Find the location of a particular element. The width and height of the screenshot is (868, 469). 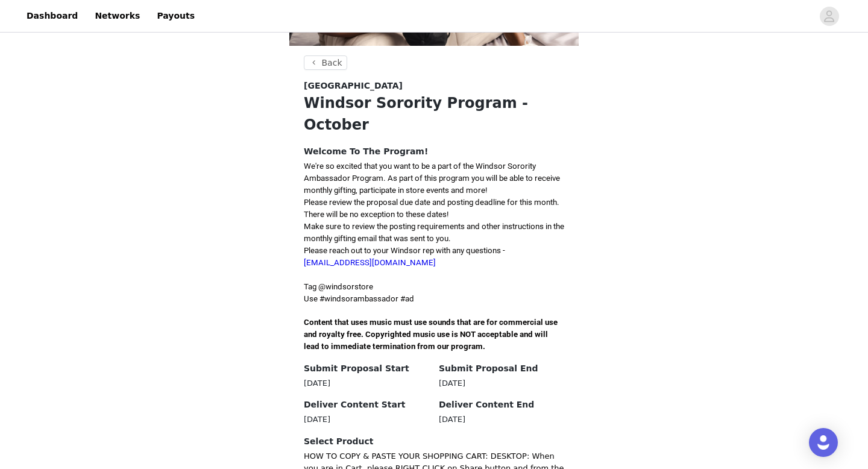

span: Please reach out to your Windsor rep with any questions - is located at coordinates (405, 256).